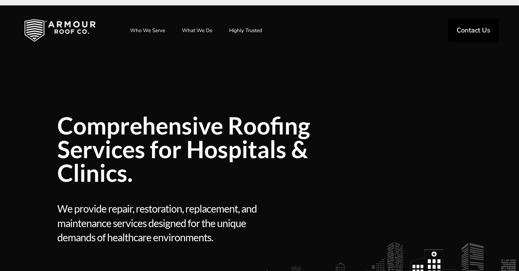 The height and width of the screenshot is (271, 519). I want to click on a: Highly Trusted, so click(246, 30).